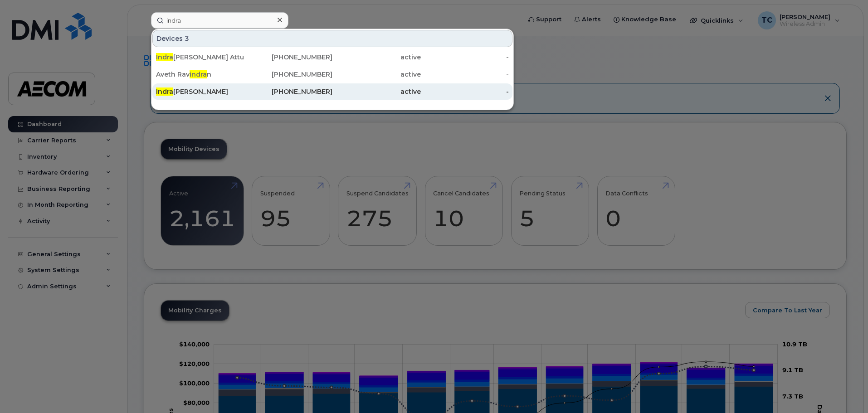 This screenshot has height=413, width=868. Describe the element at coordinates (198, 74) in the screenshot. I see `span: indra` at that location.